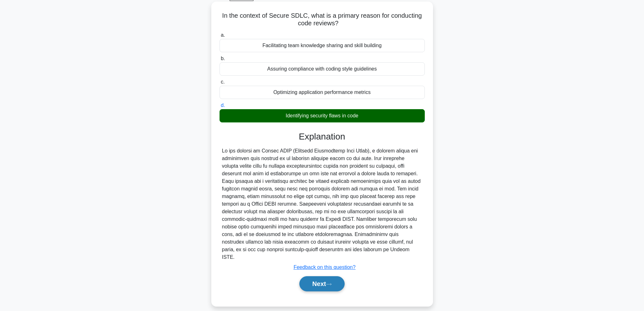 The height and width of the screenshot is (311, 644). What do you see at coordinates (322, 92) in the screenshot?
I see `div: Optimizing application performance metrics` at bounding box center [322, 92].